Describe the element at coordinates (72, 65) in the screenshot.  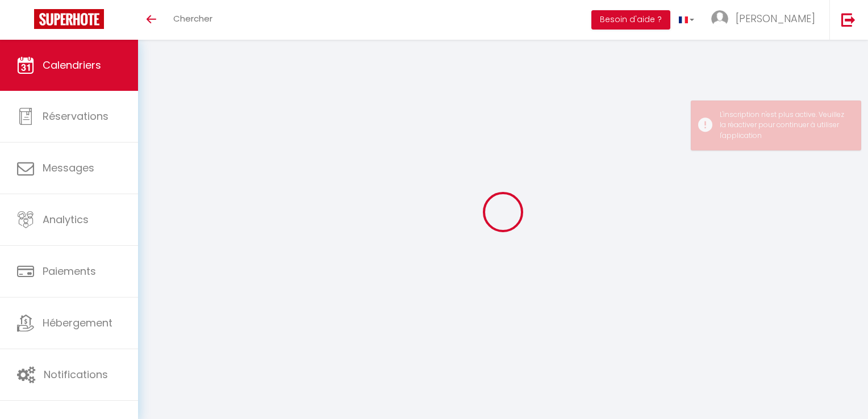
I see `span: Calendriers` at that location.